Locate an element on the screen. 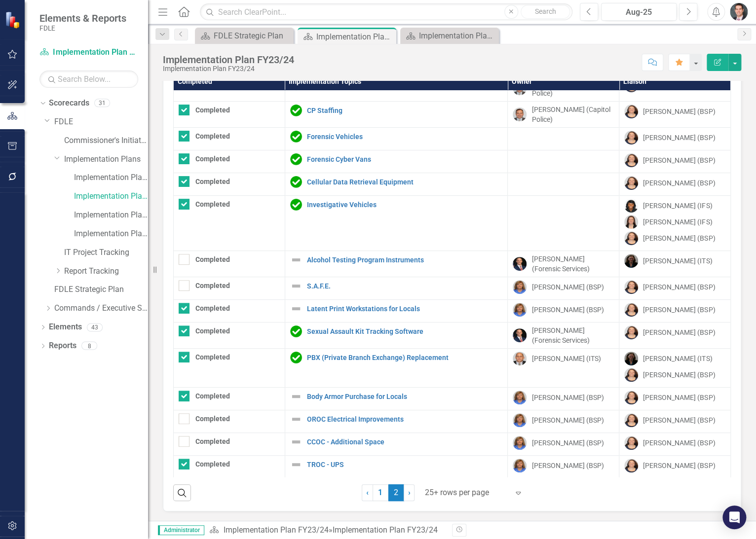 Image resolution: width=756 pixels, height=539 pixels. div: Implementation Plan FY24/25 is located at coordinates (457, 36).